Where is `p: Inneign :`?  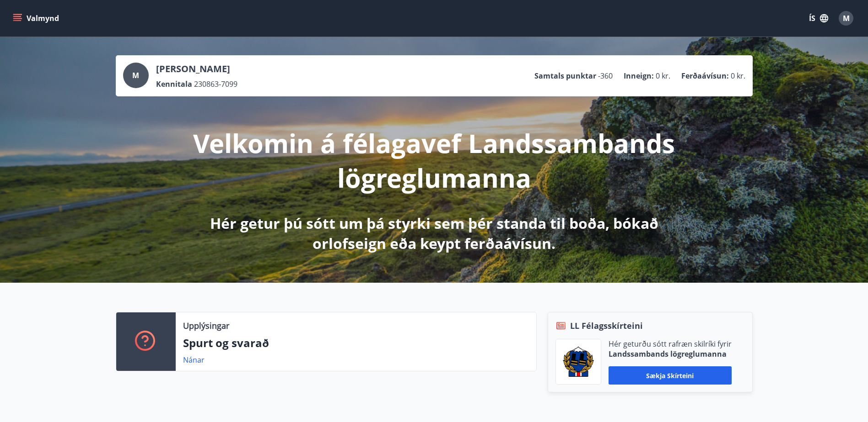
p: Inneign : is located at coordinates (639, 76).